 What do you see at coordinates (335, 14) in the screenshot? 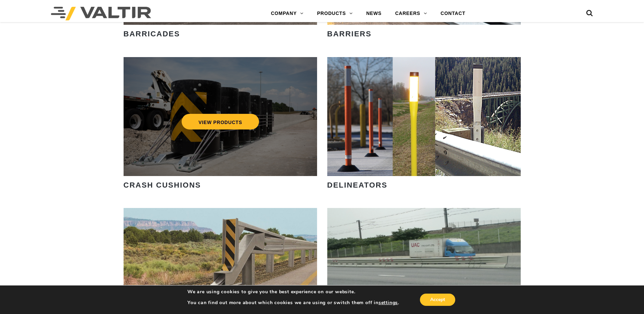
I see `a: PRODUCTS` at bounding box center [335, 14].